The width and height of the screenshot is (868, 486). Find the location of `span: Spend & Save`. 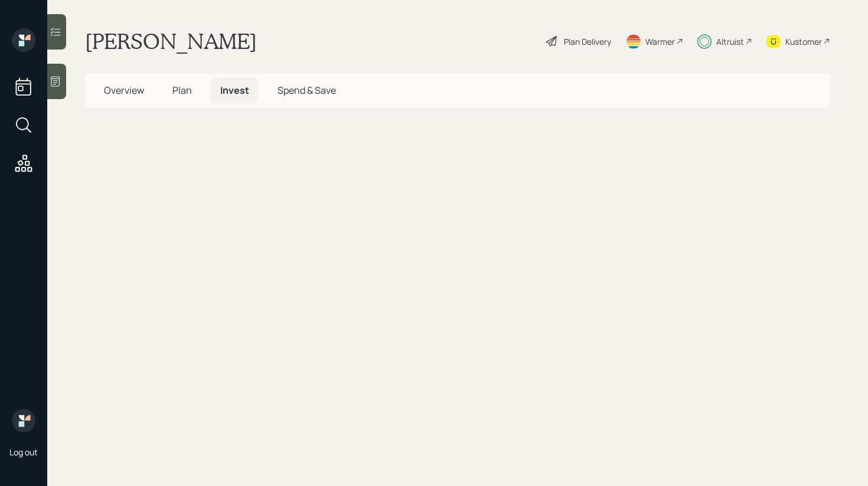

span: Spend & Save is located at coordinates (306, 90).